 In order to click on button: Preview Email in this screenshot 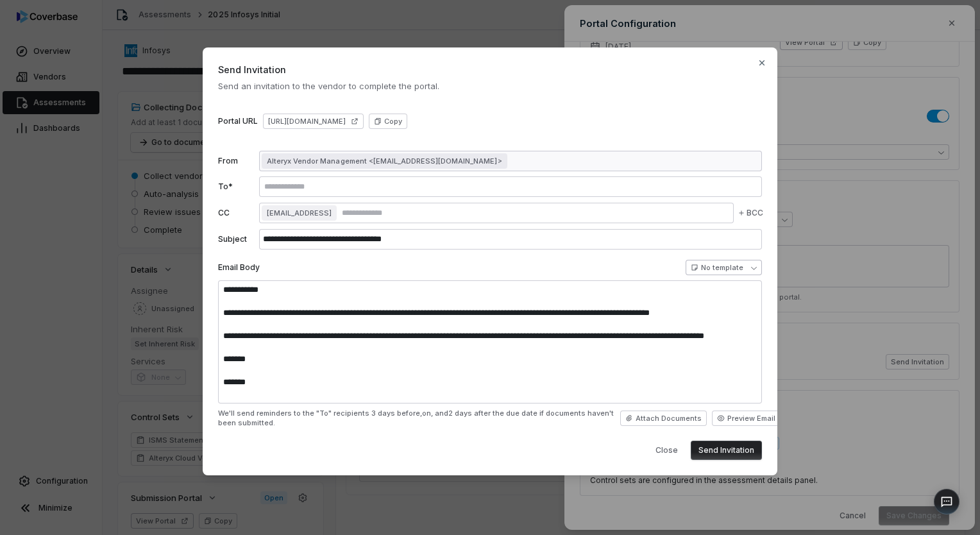, I will do `click(746, 419)`.